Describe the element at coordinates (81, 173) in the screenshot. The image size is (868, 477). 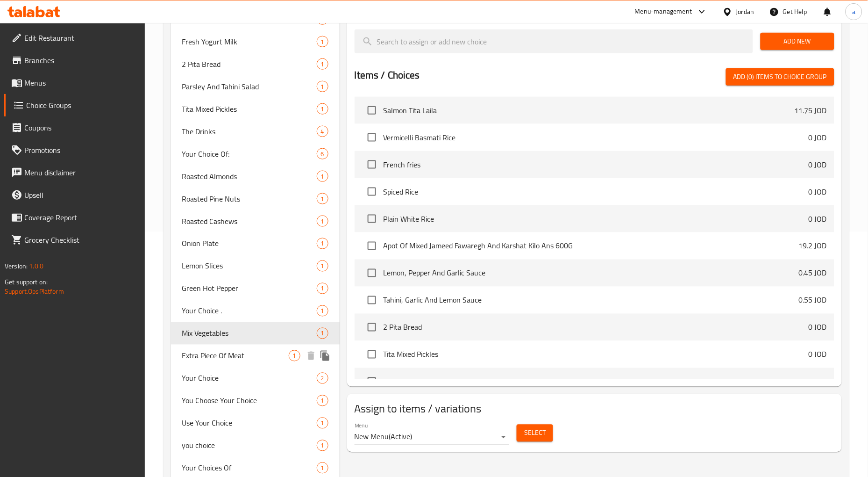
I see `span: Menu disclaimer` at that location.